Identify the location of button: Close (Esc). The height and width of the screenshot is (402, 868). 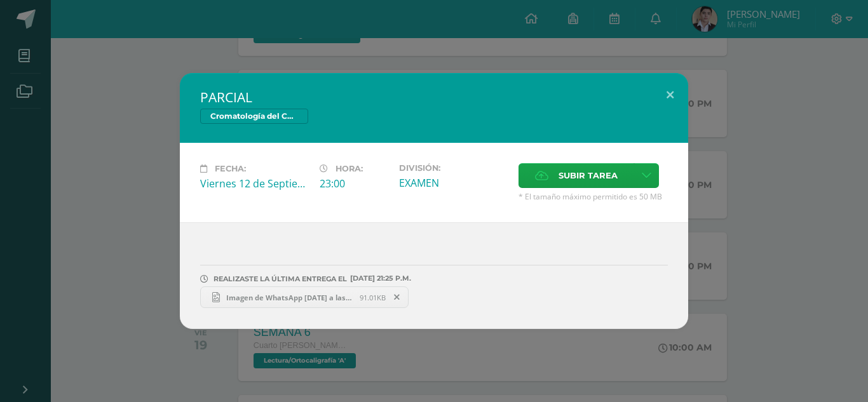
(670, 94).